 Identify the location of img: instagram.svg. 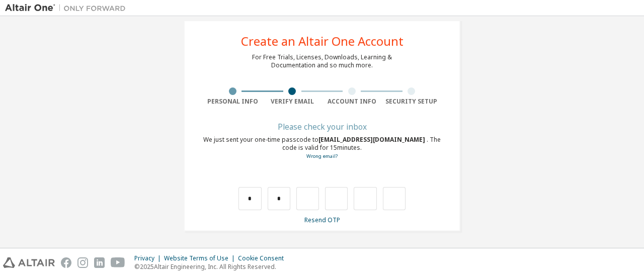
(83, 262).